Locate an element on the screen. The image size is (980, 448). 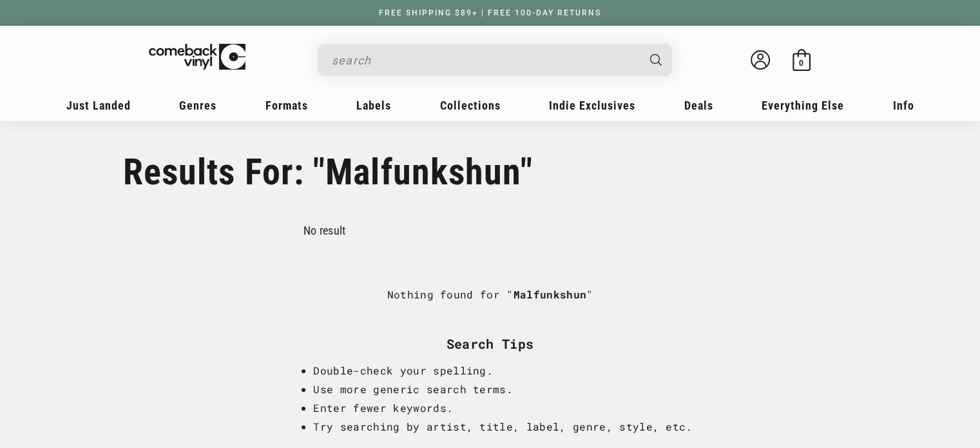
a: FREE SHIPPING $89+ | FREE 100-DAY RETURNS is located at coordinates (490, 13).